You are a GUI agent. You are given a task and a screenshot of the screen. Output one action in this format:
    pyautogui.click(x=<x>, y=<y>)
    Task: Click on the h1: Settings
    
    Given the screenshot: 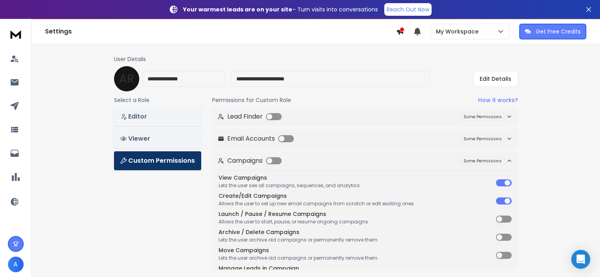 What is the action you would take?
    pyautogui.click(x=220, y=32)
    